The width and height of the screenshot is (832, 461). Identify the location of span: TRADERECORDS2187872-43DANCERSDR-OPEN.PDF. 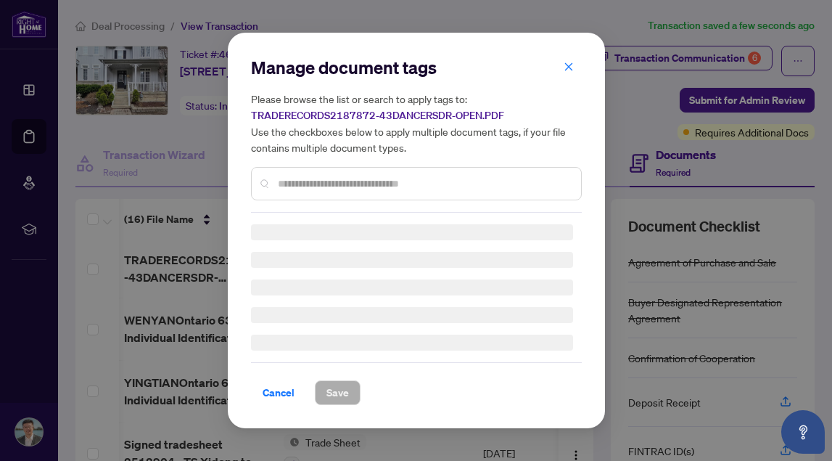
(377, 115).